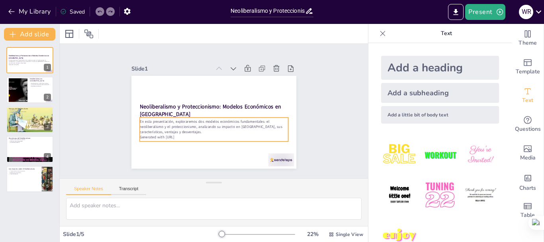 The image size is (544, 242). Describe the element at coordinates (349, 234) in the screenshot. I see `span: Single View` at that location.